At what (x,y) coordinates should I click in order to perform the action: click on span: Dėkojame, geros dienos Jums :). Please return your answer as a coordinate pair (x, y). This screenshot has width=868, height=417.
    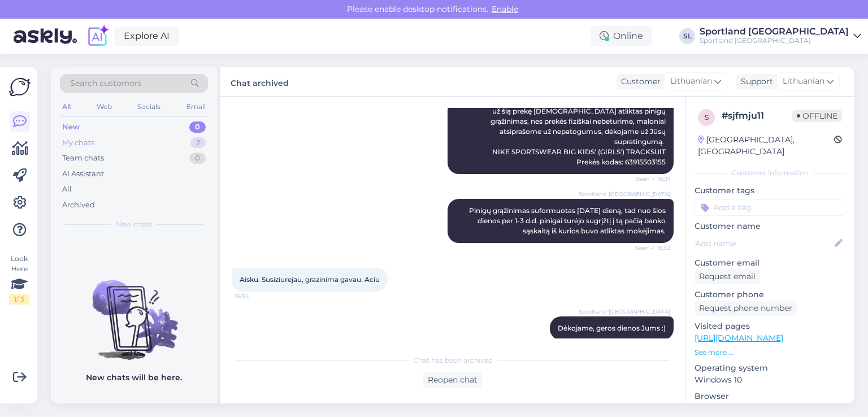
    Looking at the image, I should click on (611, 328).